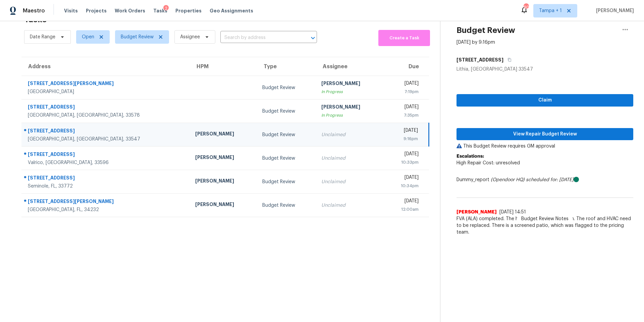 Image resolution: width=644 pixels, height=322 pixels. I want to click on div: 10:34pm, so click(404, 185).